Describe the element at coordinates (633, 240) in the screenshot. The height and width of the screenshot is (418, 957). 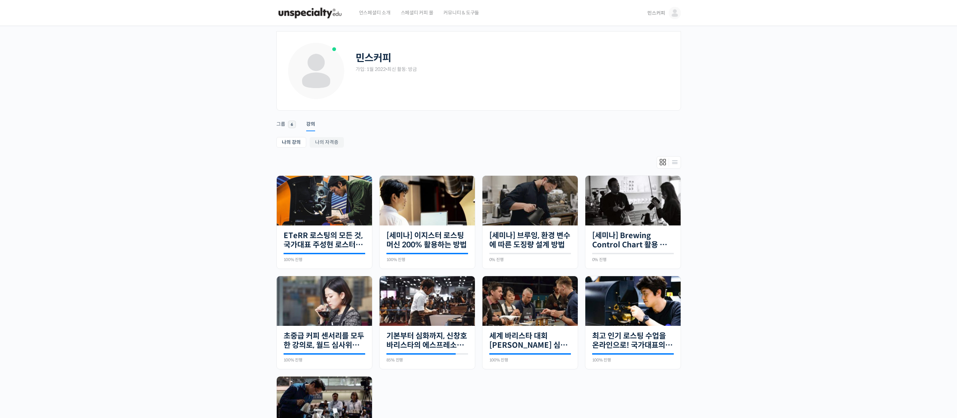
I see `a: [세미나] Brewing Control Chart 활용 방법과 실습` at that location.